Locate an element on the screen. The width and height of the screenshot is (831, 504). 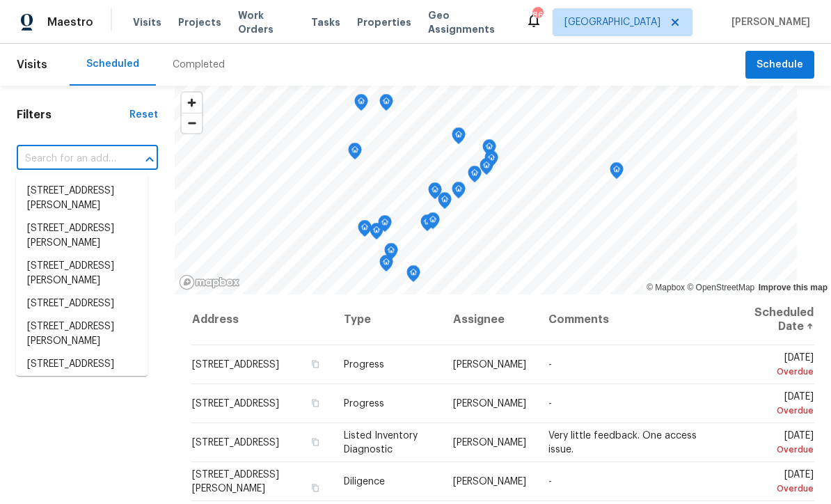
button: Close is located at coordinates (150, 159).